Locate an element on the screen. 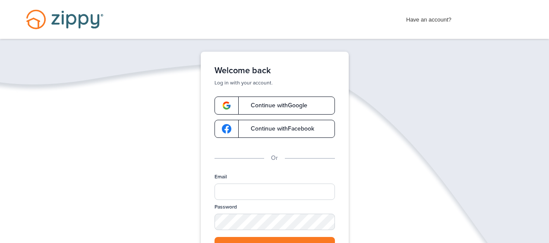 The image size is (549, 243). input: Password is located at coordinates (275, 222).